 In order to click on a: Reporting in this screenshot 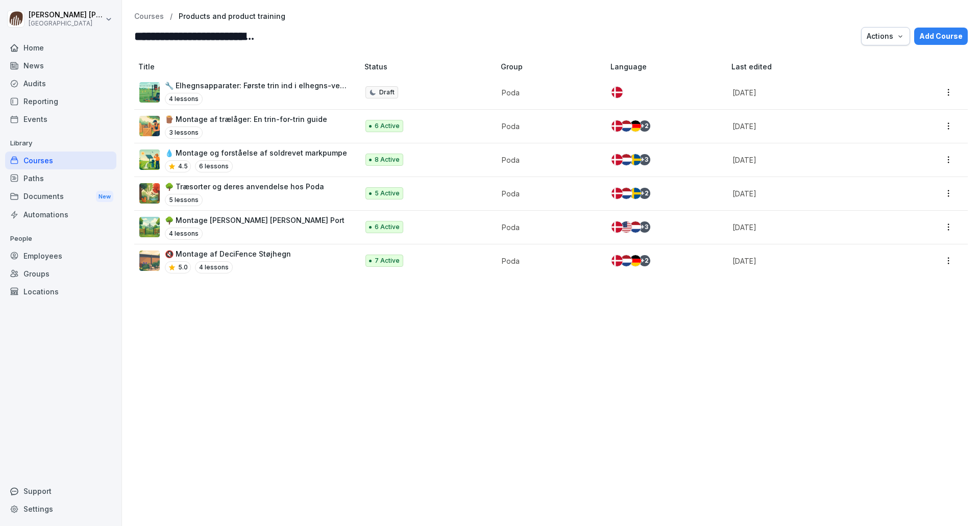, I will do `click(61, 101)`.